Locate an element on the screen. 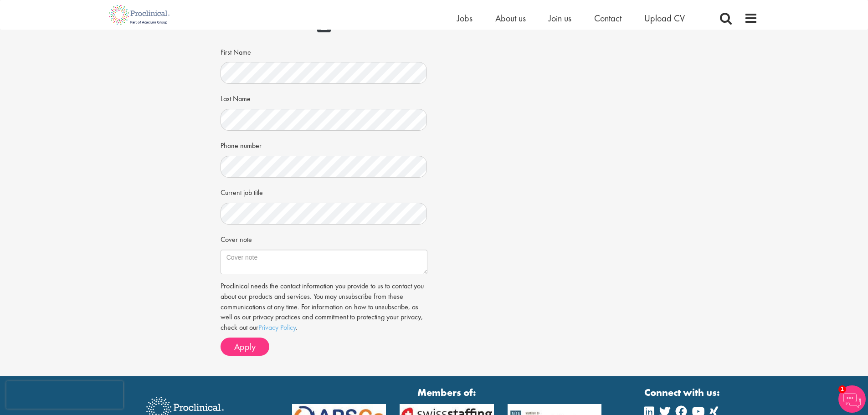  a: Privacy Policy is located at coordinates (277, 327).